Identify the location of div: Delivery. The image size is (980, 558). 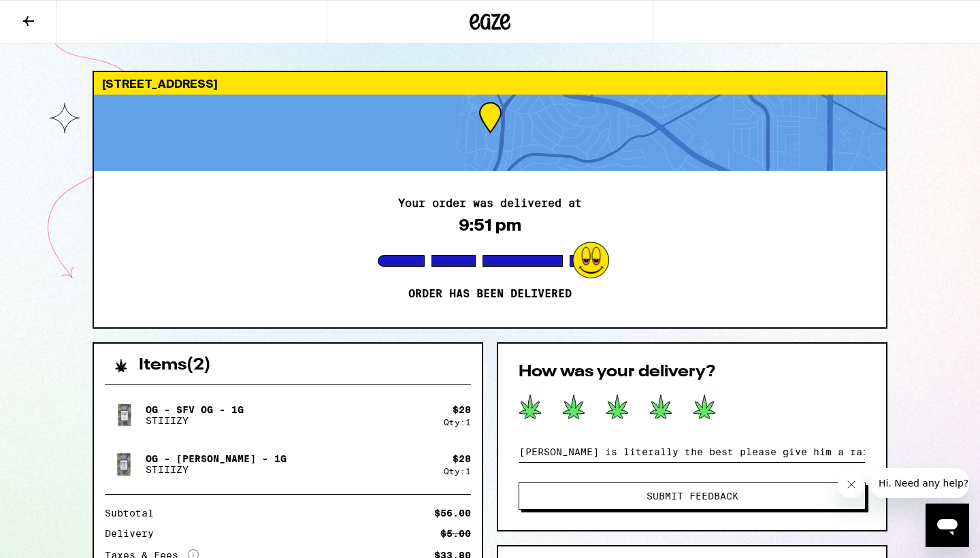
(134, 533).